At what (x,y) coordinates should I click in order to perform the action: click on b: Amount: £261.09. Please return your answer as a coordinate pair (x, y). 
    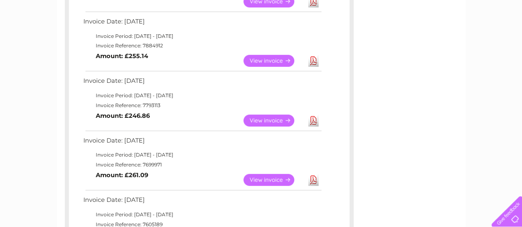
    Looking at the image, I should click on (122, 175).